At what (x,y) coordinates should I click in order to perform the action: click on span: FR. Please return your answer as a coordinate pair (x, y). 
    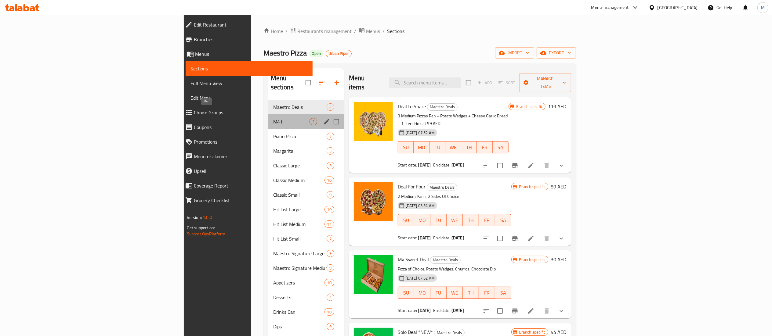
    Looking at the image, I should click on (487, 293).